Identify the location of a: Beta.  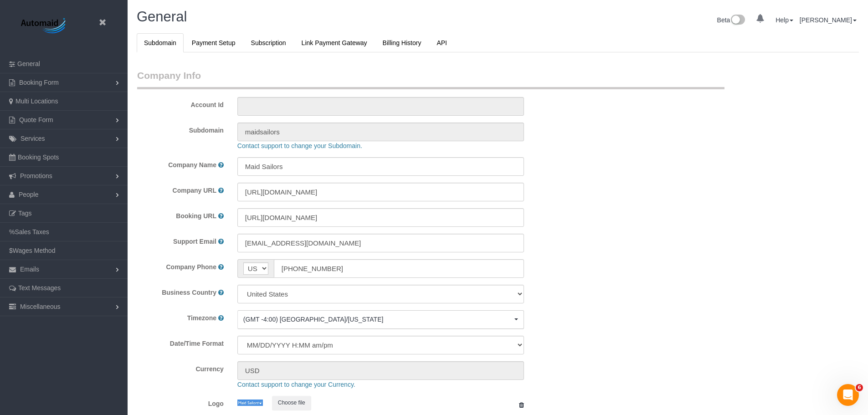
(732, 20).